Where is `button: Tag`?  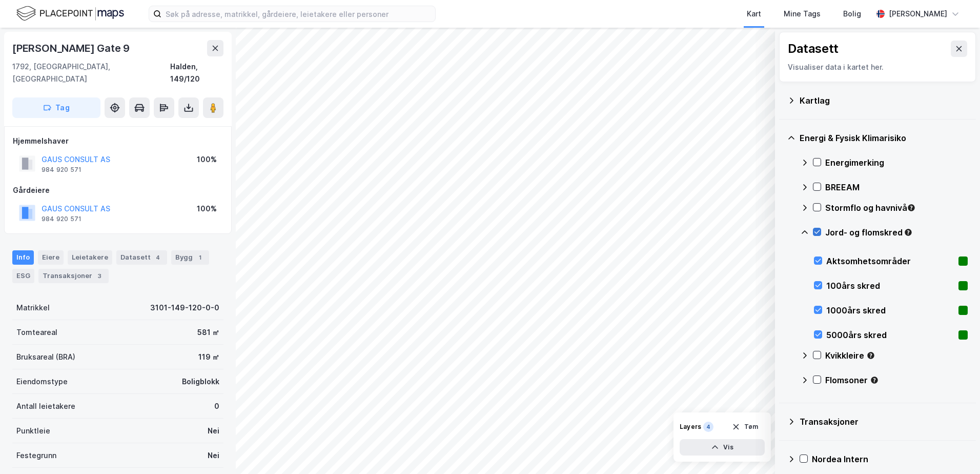
button: Tag is located at coordinates (56, 108).